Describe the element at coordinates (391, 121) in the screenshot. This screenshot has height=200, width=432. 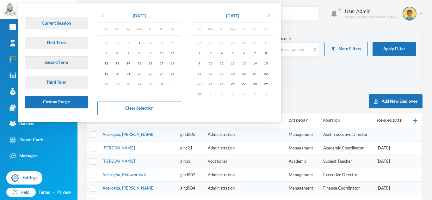
I see `th: Joining Date` at that location.